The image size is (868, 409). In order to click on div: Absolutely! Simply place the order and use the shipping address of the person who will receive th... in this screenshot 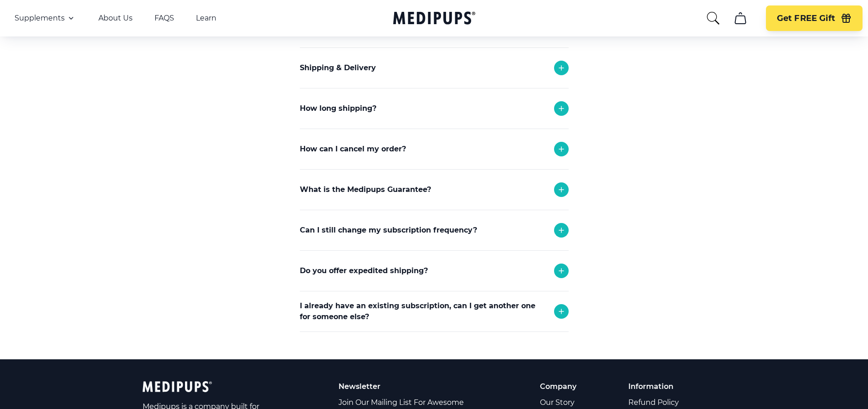, I will do `click(434, 355)`.